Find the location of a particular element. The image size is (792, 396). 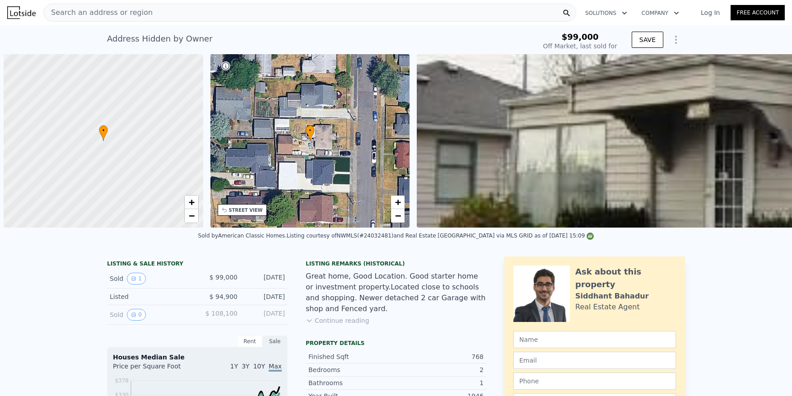

button: Solutions is located at coordinates (606, 13).